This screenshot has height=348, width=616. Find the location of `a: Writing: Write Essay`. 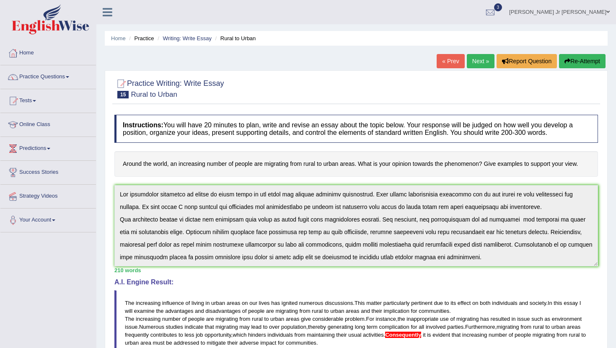

a: Writing: Write Essay is located at coordinates (187, 38).